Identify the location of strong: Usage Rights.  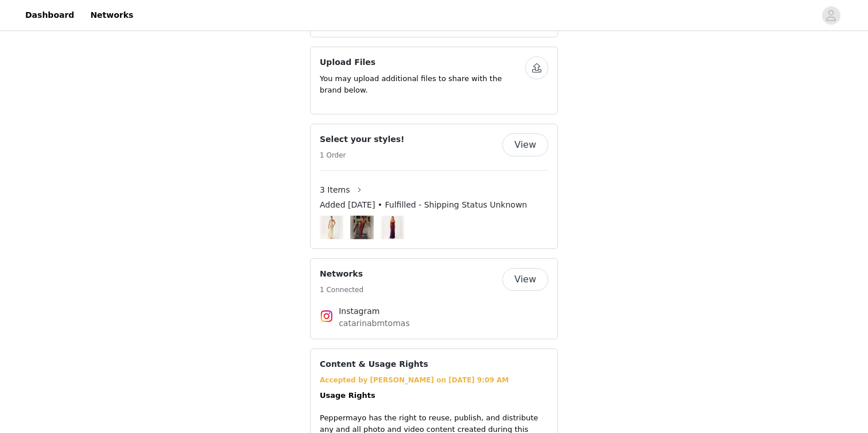
(347, 395).